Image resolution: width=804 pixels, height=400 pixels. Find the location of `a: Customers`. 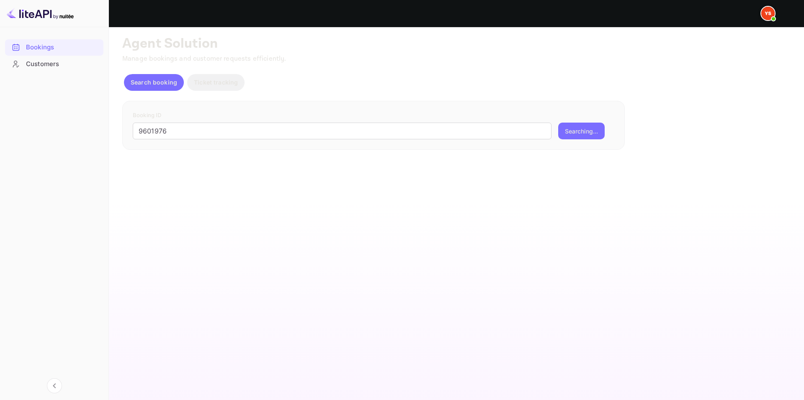

a: Customers is located at coordinates (54, 64).